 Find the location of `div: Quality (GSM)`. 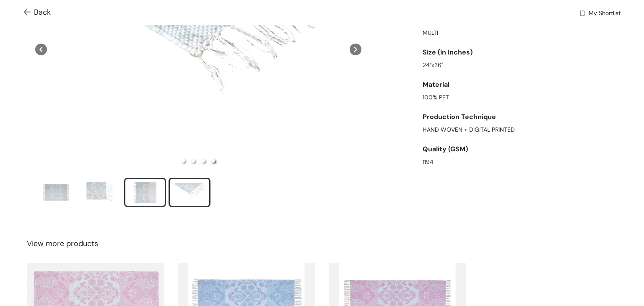

div: Quality (GSM) is located at coordinates (520, 149).